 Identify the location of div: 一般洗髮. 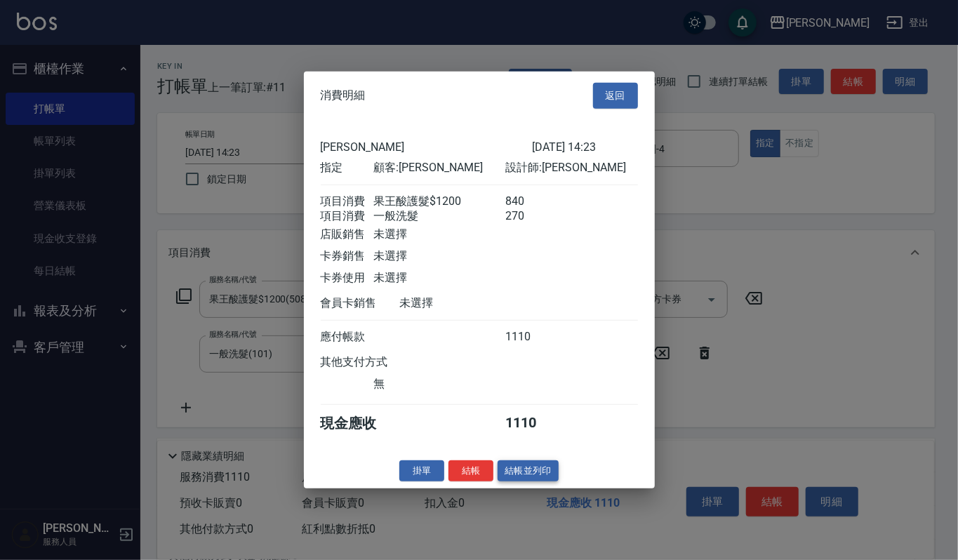
(439, 215).